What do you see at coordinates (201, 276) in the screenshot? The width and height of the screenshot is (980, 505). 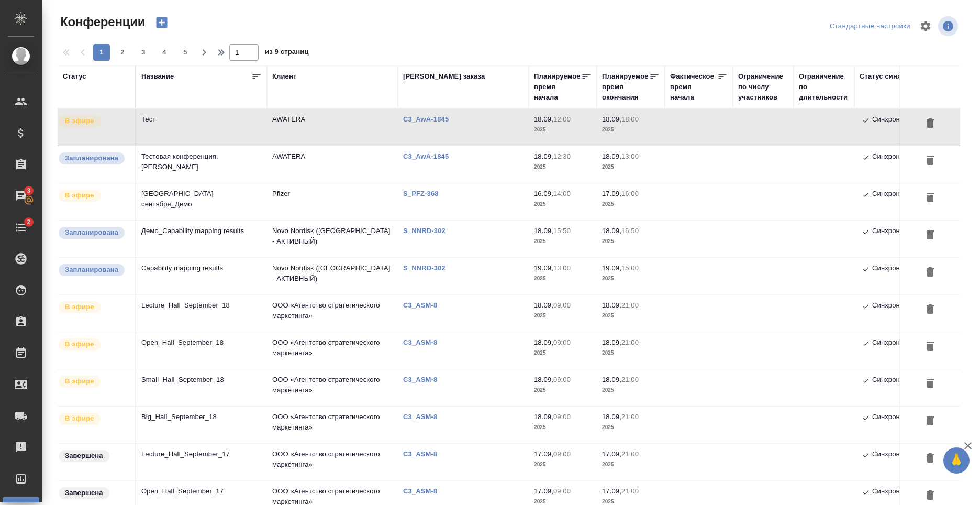 I see `td: Capability mapping results` at bounding box center [201, 276].